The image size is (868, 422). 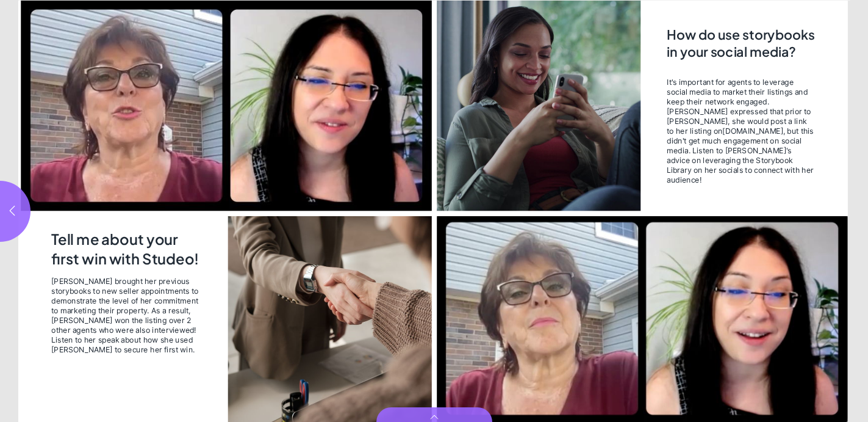 What do you see at coordinates (740, 131) in the screenshot?
I see `span: It's important for agents to leverage social media to market their listings and keep their networ...` at bounding box center [740, 131].